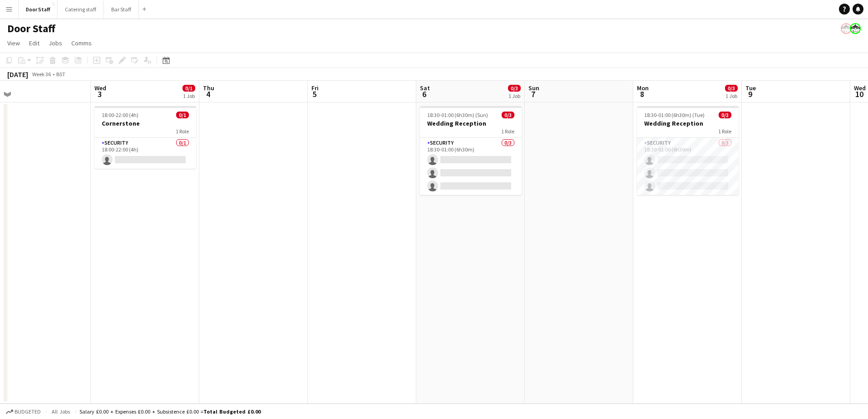 This screenshot has height=419, width=868. I want to click on button: Catering staff, so click(81, 9).